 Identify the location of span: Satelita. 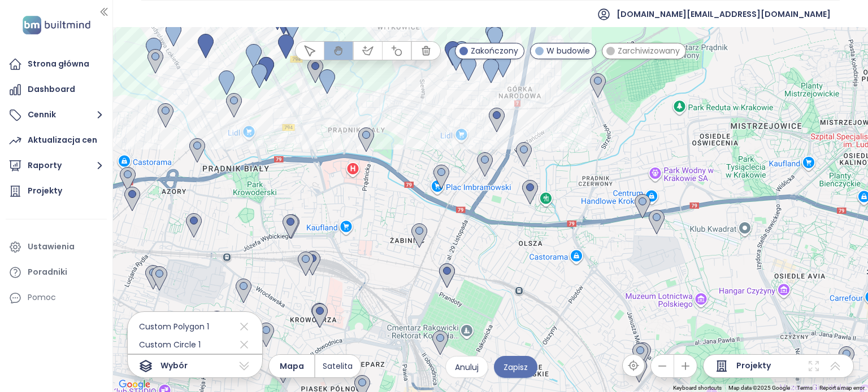
(337, 367).